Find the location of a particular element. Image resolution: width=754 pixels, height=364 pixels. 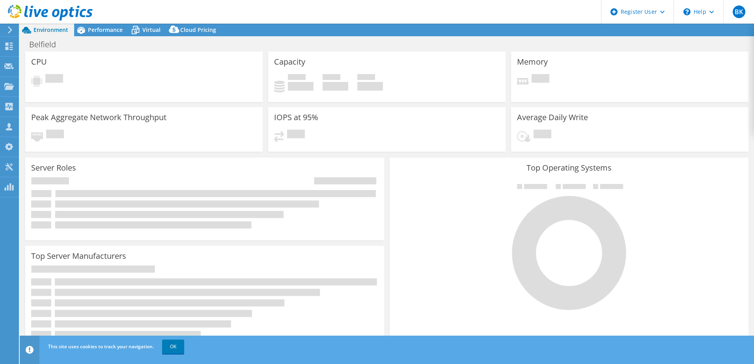

svg: \n is located at coordinates (687, 12).